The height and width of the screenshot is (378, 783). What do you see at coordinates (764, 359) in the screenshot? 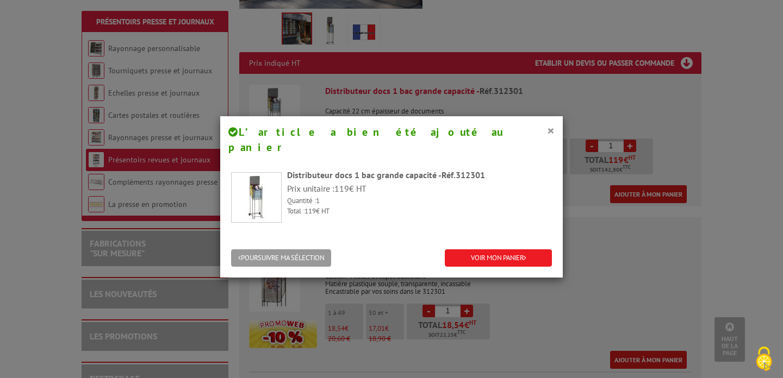
I see `img: Cookies (fenêtre modale)` at bounding box center [764, 359].